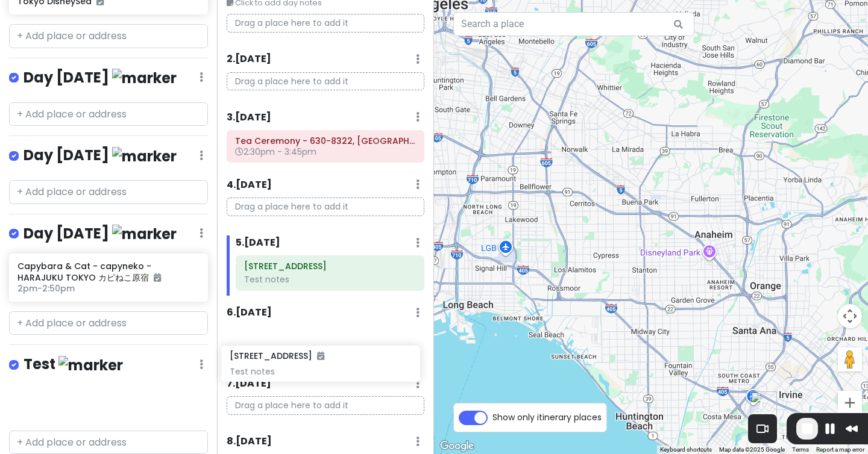 This screenshot has height=454, width=868. What do you see at coordinates (841, 450) in the screenshot?
I see `a: Report a map error` at bounding box center [841, 450].